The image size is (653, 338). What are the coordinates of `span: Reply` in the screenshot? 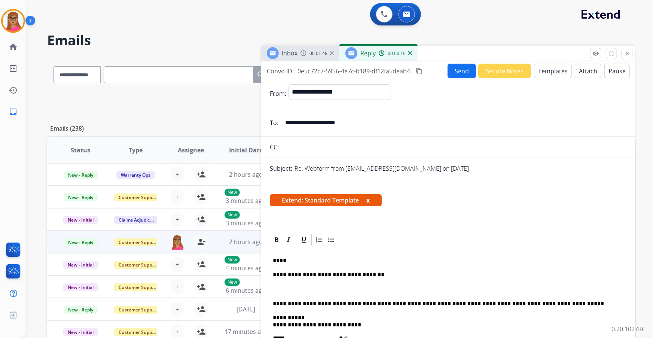 It's located at (368, 53).